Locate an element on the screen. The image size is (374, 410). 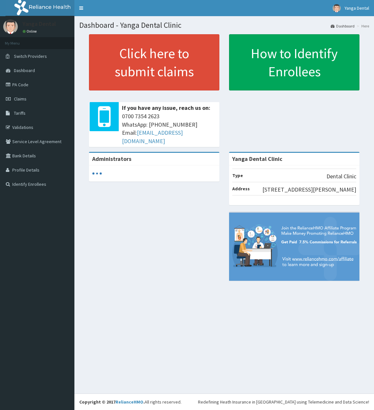
span: Yanga Dental is located at coordinates (357, 8).